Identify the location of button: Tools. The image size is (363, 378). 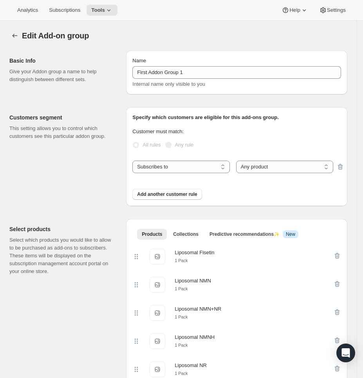
(102, 10).